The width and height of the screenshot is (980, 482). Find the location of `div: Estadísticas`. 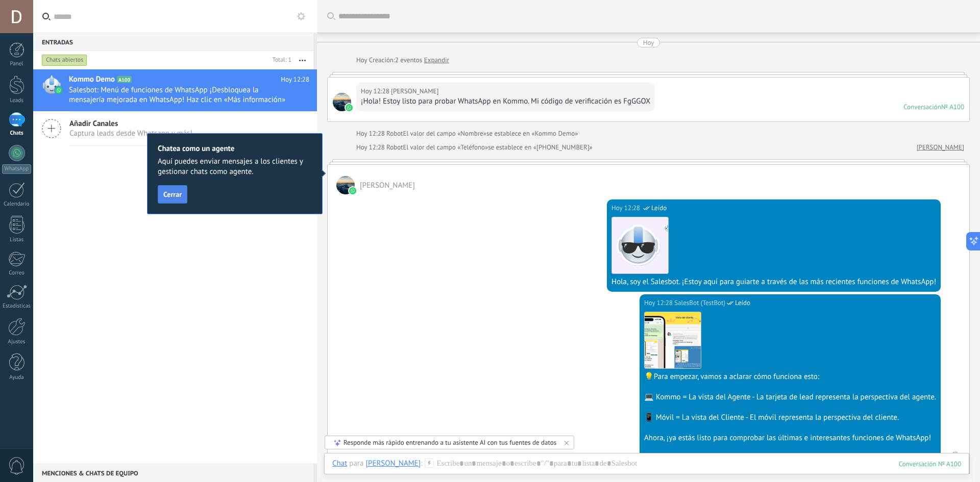

div: Estadísticas is located at coordinates (17, 306).